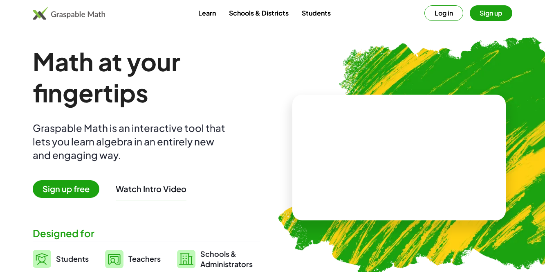 The width and height of the screenshot is (545, 272). I want to click on button: Watch Intro Video, so click(151, 189).